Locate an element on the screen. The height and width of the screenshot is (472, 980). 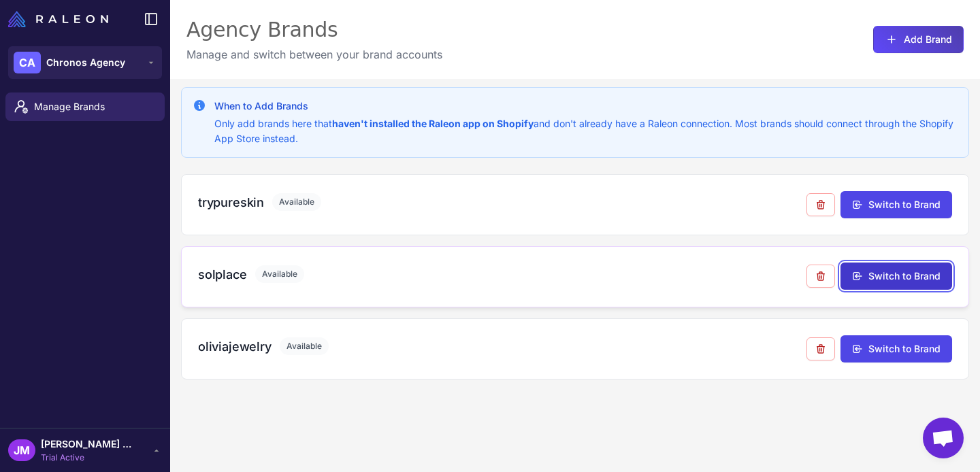
a: Raleon Logo is located at coordinates (60, 19).